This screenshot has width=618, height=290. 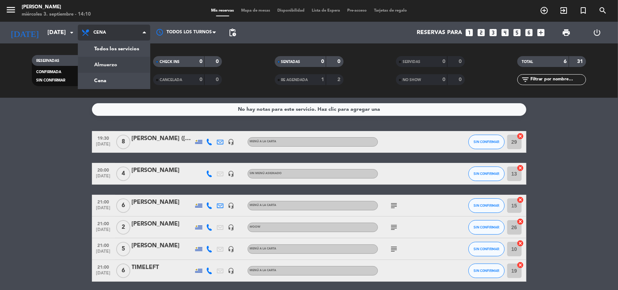 I want to click on i: looks_3, so click(x=494, y=33).